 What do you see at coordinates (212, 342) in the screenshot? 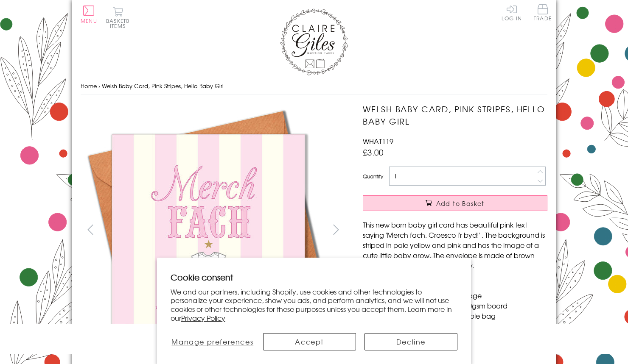
I see `button: Manage preferences` at bounding box center [212, 342].